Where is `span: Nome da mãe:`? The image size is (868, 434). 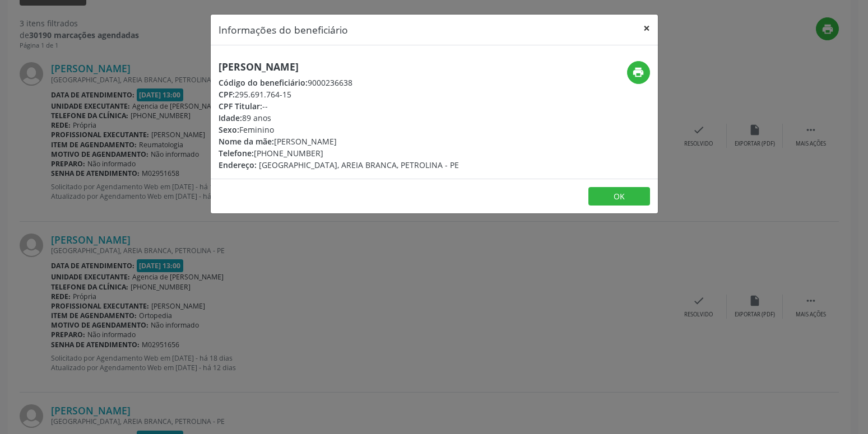 span: Nome da mãe: is located at coordinates (246, 141).